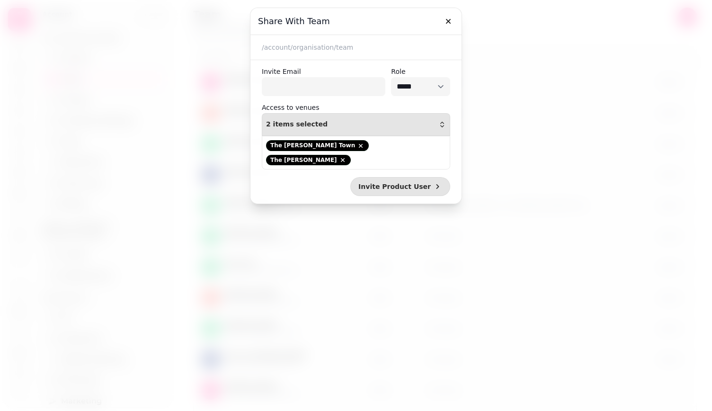 The height and width of the screenshot is (411, 712). Describe the element at coordinates (356, 21) in the screenshot. I see `h3: Share With Team` at that location.